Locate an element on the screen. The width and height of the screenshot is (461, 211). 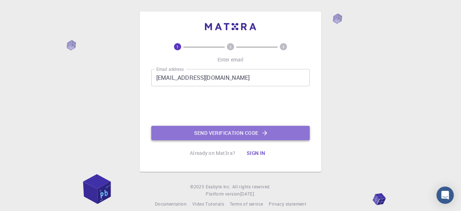
a: Privacy statement is located at coordinates (287, 204).